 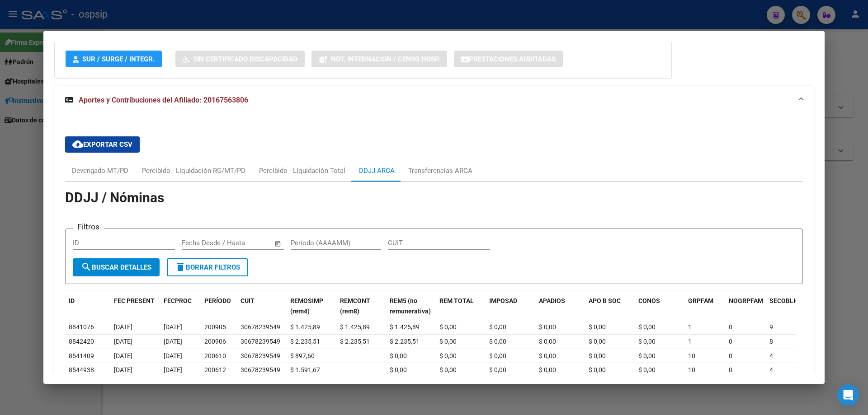 What do you see at coordinates (503, 301) in the screenshot?
I see `span: IMPOSAD` at bounding box center [503, 301].